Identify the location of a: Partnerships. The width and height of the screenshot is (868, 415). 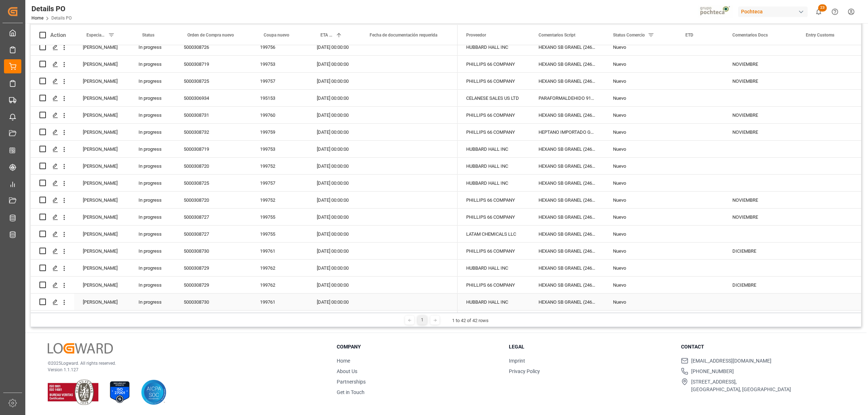
(351, 382).